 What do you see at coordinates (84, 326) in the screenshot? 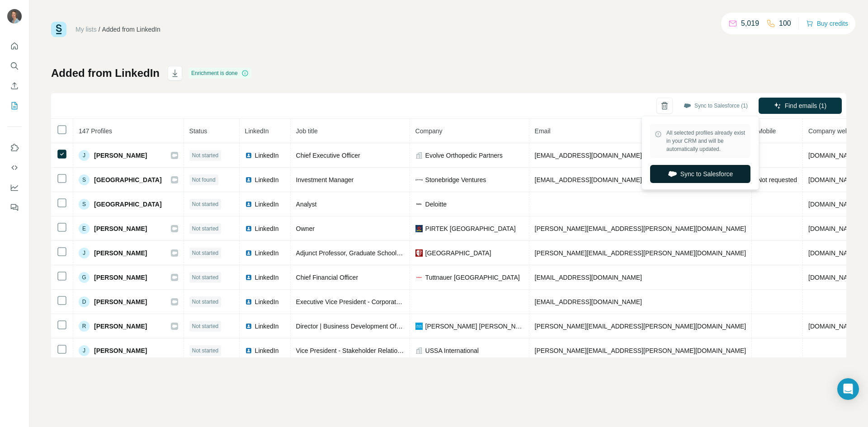
I see `div: R` at bounding box center [84, 326].